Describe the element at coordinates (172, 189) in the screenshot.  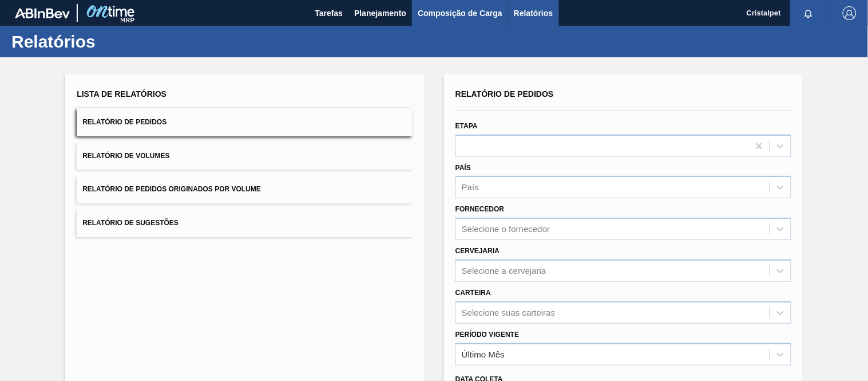
I see `span: Relatório de Pedidos Originados por Volume` at that location.